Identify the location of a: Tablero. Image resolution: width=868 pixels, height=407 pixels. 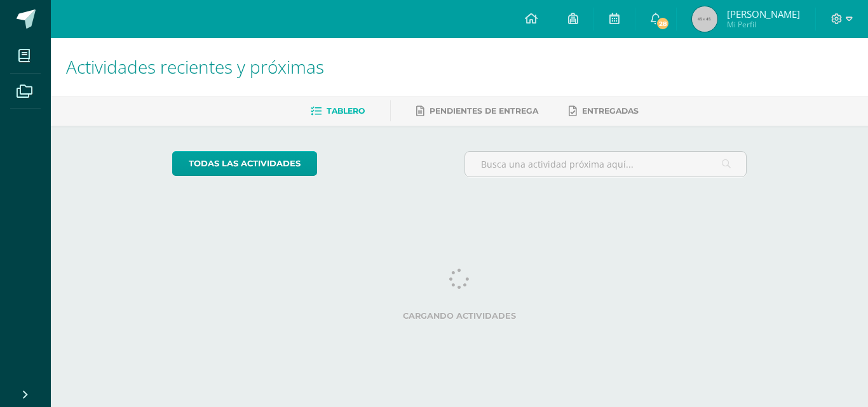
(338, 111).